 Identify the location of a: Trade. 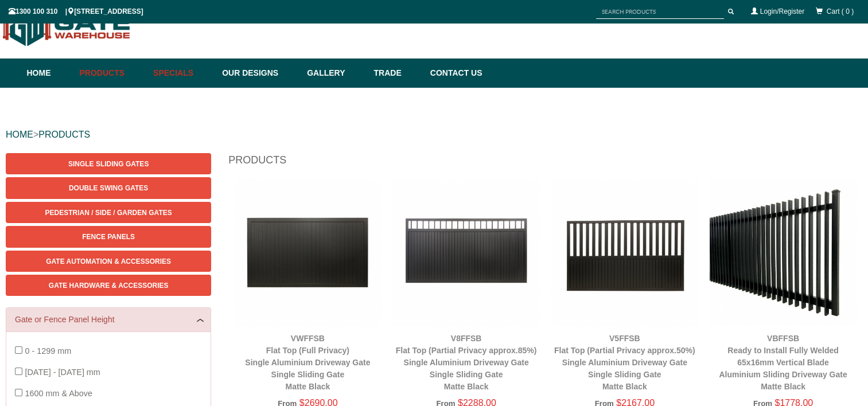
(396, 73).